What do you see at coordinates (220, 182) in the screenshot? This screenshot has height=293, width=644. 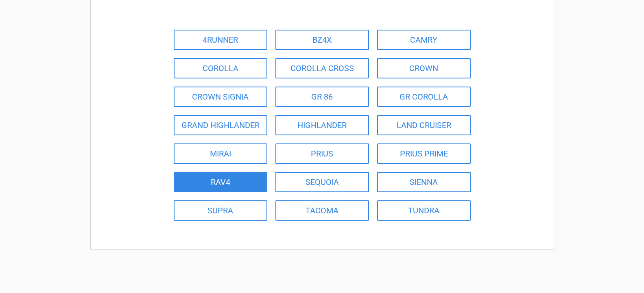 I see `a: RAV4` at bounding box center [220, 182].